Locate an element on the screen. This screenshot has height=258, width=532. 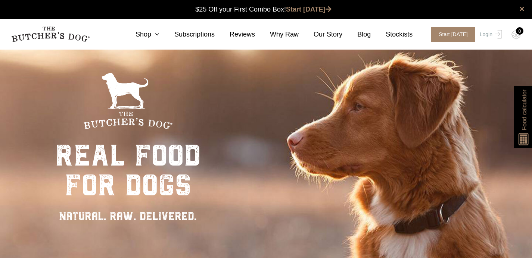
a: Shop is located at coordinates (140, 34).